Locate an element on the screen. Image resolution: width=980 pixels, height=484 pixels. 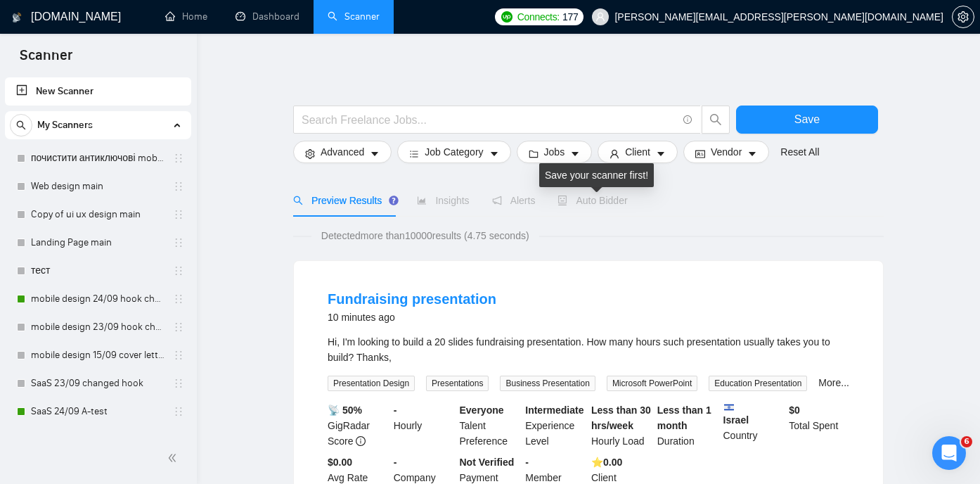
div: Total Spent is located at coordinates (819, 425).